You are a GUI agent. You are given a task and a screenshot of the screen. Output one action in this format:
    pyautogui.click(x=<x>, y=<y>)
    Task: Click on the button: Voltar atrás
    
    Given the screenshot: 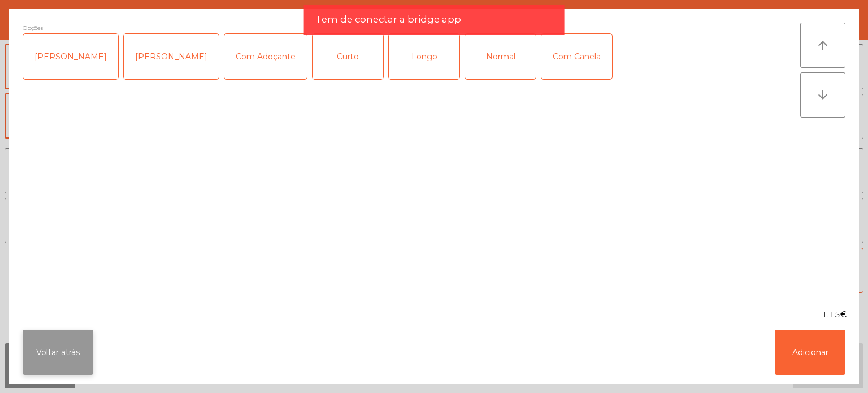 What is the action you would take?
    pyautogui.click(x=57, y=352)
    